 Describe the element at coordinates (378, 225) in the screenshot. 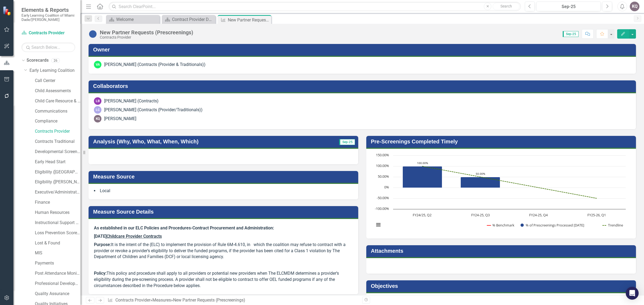

I see `button: View chart menu, Chart` at that location.